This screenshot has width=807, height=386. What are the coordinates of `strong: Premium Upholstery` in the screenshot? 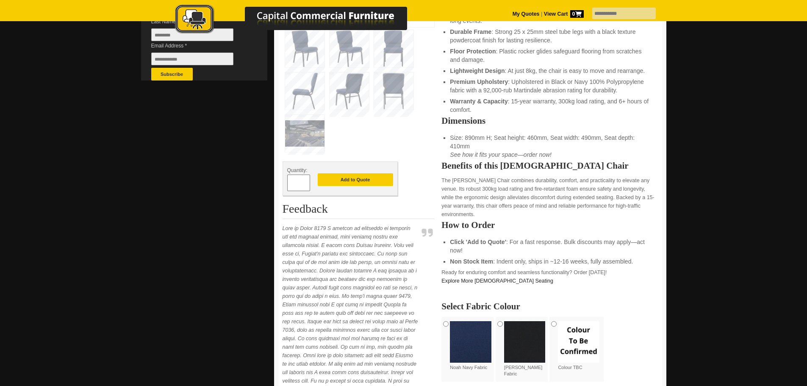 It's located at (478, 82).